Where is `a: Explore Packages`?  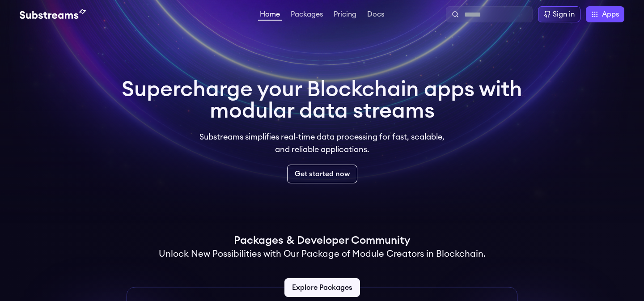
a: Explore Packages is located at coordinates (322, 287).